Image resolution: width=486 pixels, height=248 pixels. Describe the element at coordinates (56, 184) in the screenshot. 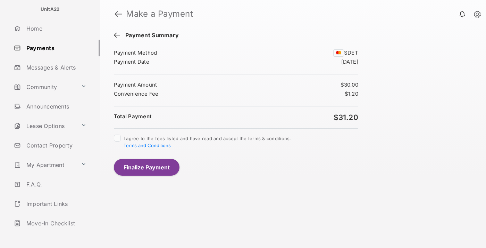

I see `a: F.A.Q.` at that location.